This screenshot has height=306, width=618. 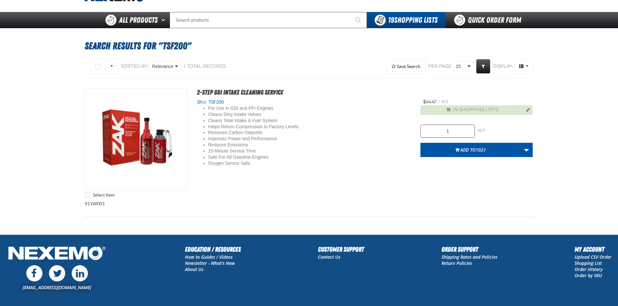 I want to click on h2: My Account, so click(x=593, y=250).